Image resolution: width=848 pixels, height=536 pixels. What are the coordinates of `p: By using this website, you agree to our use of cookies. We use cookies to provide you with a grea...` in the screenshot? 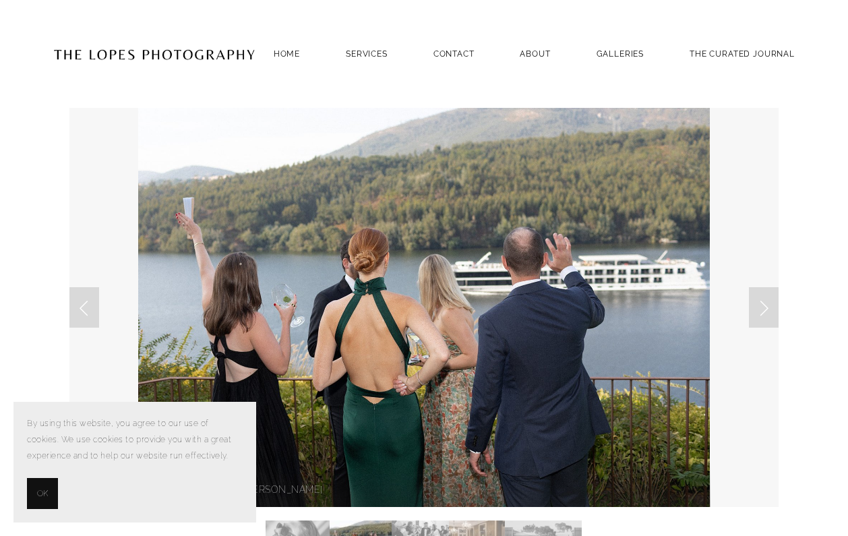 It's located at (135, 439).